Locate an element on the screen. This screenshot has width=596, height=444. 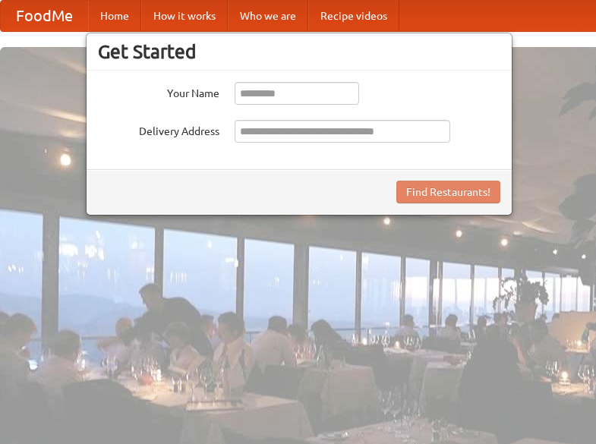
a: FoodMe is located at coordinates (44, 16).